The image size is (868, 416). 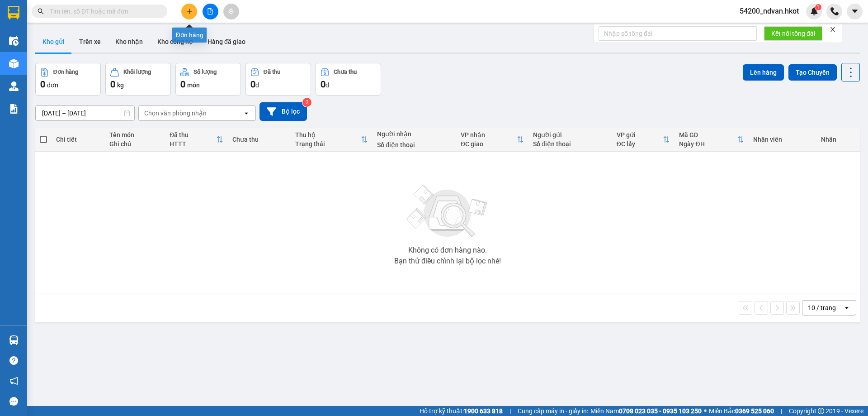 I want to click on div: Tên món, so click(x=135, y=135).